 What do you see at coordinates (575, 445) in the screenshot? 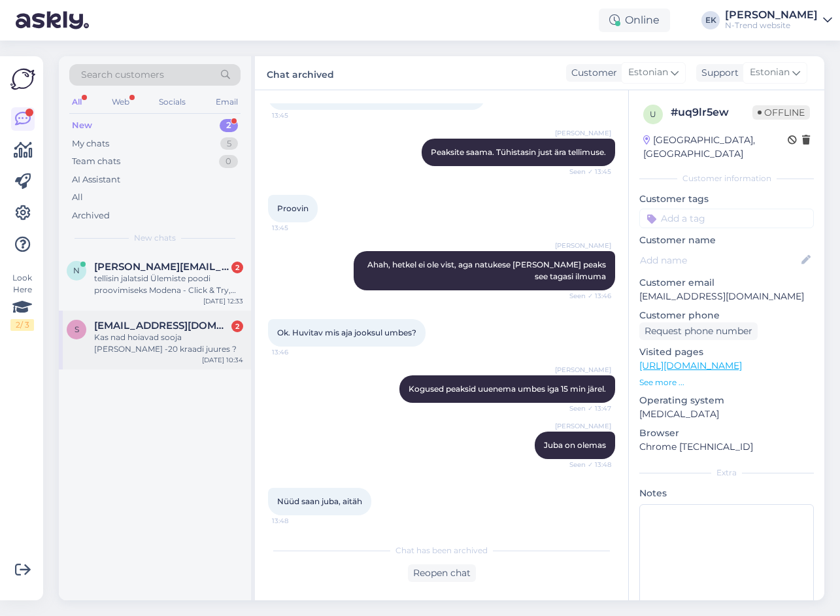
I see `span: Juba on olemas` at bounding box center [575, 445].